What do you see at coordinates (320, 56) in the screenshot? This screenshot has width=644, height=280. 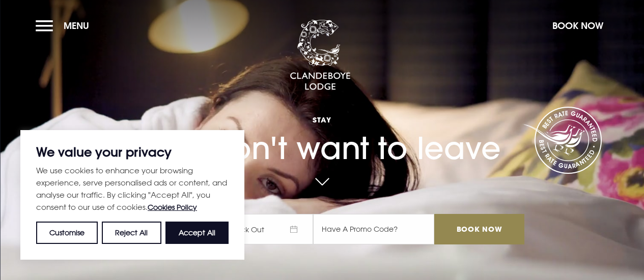 I see `img: Clandeboye Lodge` at bounding box center [320, 56].